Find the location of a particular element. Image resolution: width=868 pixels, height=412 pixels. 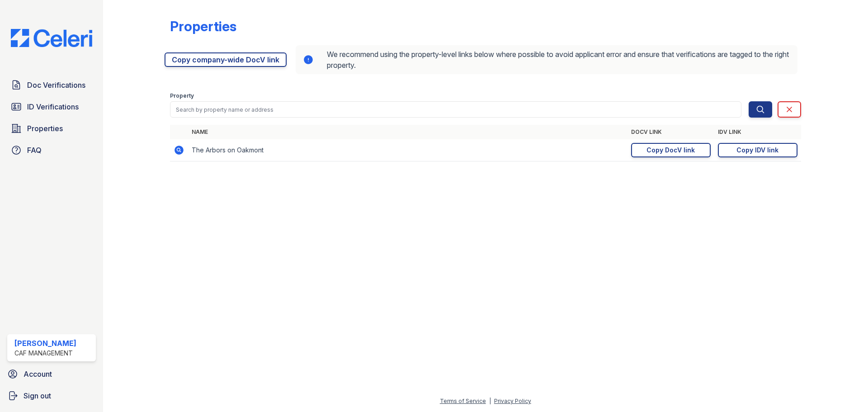

span: Properties is located at coordinates (45, 128).